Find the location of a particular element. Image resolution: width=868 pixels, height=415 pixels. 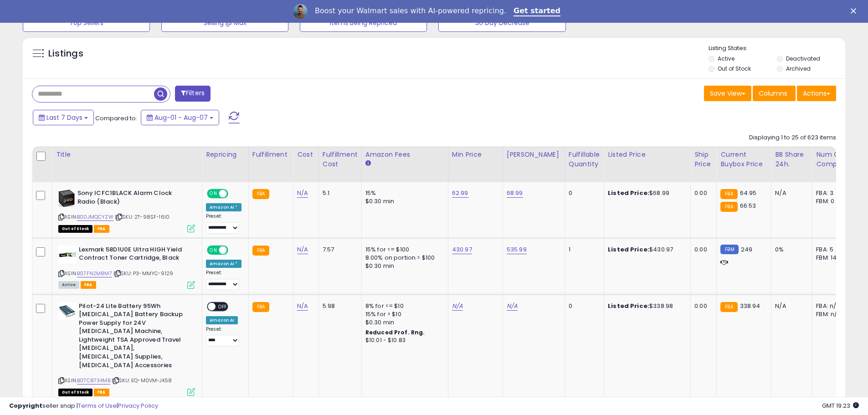

label: Active is located at coordinates (726, 58).